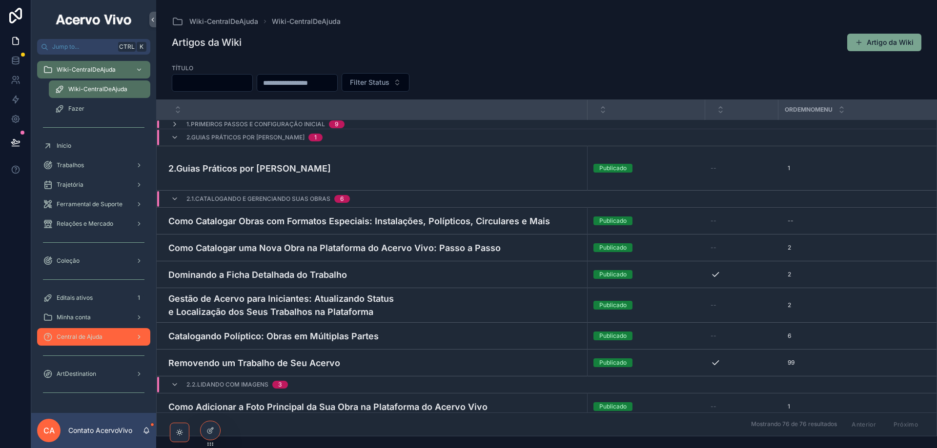 The image size is (937, 448). What do you see at coordinates (375, 275) in the screenshot?
I see `h4: Dominando a Ficha Detalhada do Trabalho` at bounding box center [375, 275].